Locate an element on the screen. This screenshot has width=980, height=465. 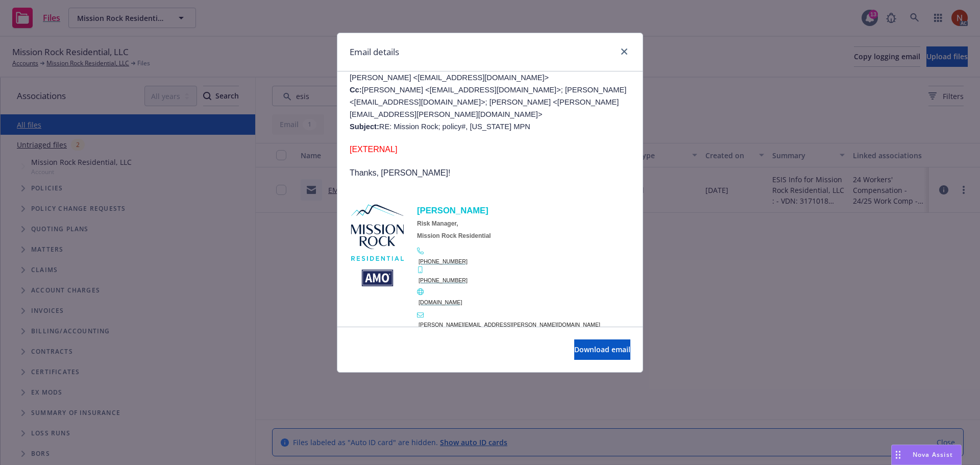
img: photo is located at coordinates (377, 245).